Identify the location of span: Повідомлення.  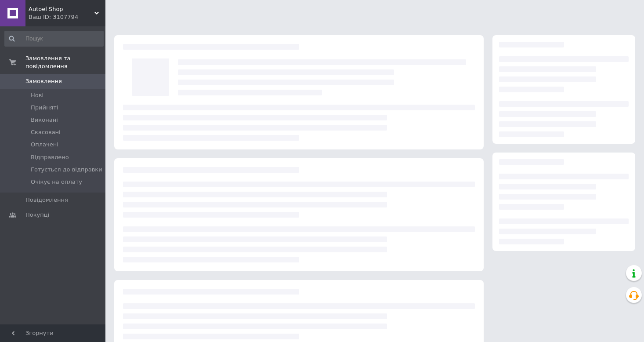
(47, 200).